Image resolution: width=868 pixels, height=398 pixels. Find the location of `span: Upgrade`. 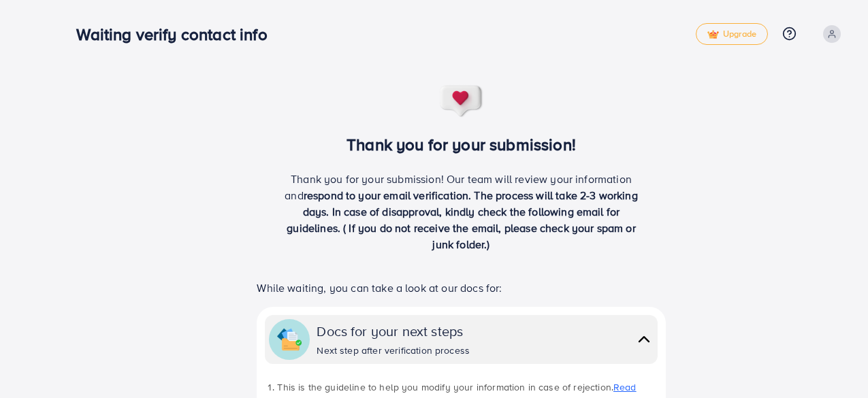

span: Upgrade is located at coordinates (732, 34).